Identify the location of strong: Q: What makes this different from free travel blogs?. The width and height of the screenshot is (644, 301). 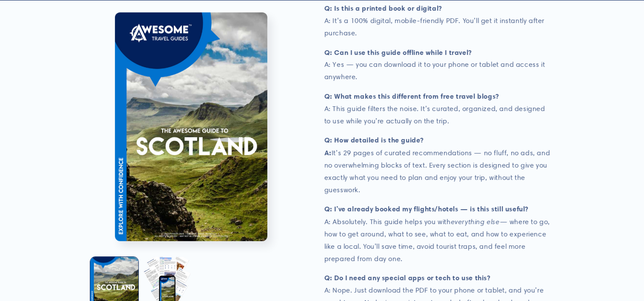
(412, 96).